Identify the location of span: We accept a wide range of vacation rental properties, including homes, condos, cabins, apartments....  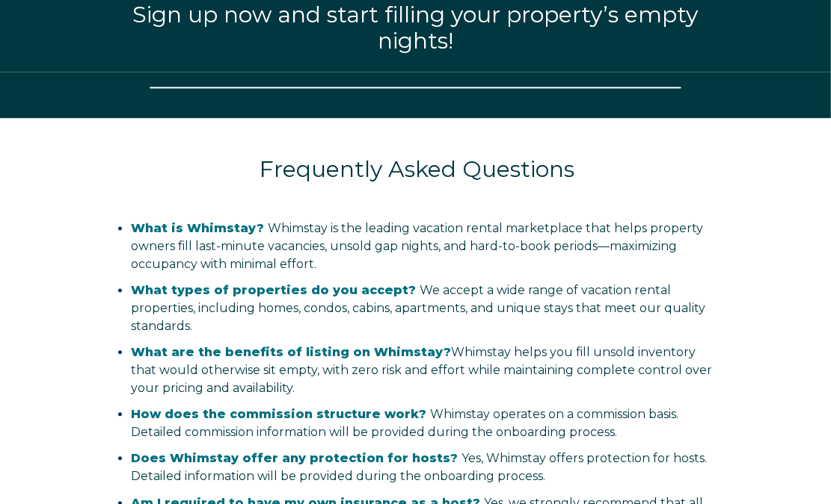
(418, 308).